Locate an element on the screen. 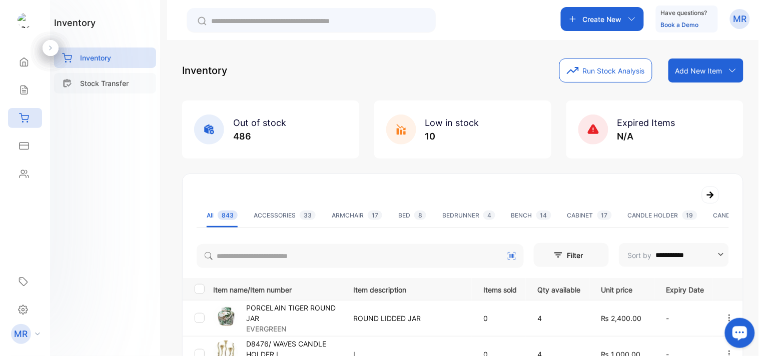  div: All is located at coordinates (222, 216).